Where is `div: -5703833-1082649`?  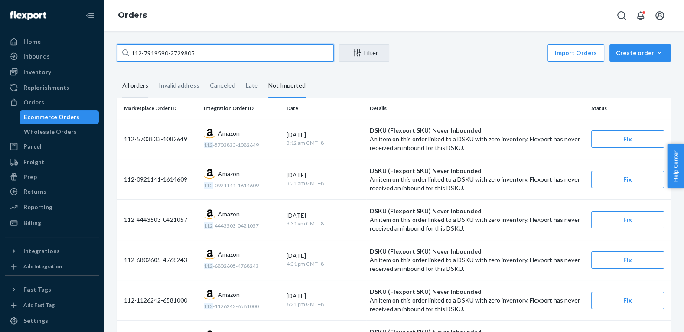 div: -5703833-1082649 is located at coordinates (242, 145).